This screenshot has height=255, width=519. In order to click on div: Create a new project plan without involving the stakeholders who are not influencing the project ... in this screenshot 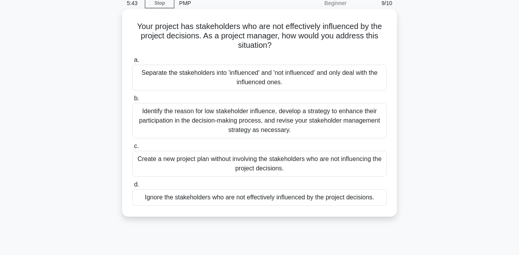, I will do `click(259, 164)`.